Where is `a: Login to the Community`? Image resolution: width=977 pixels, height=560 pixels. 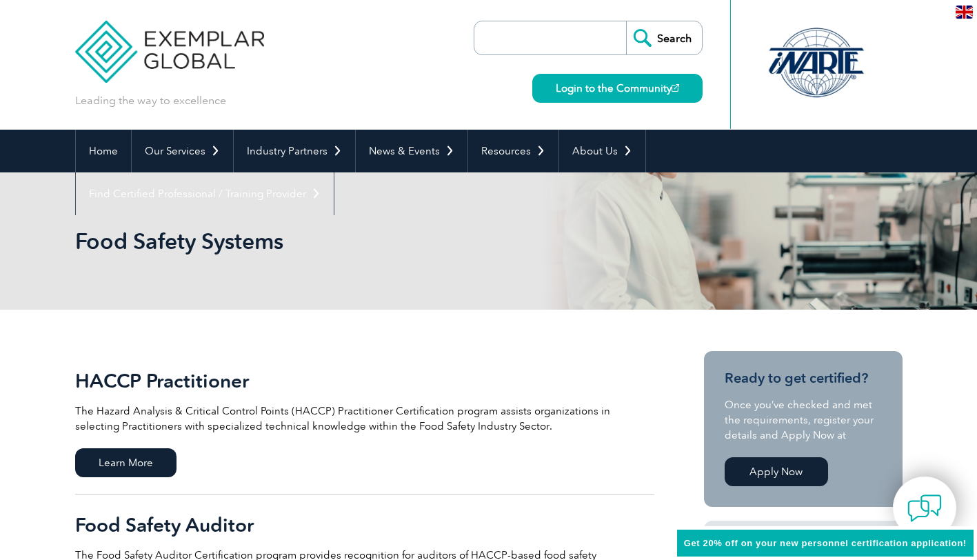
a: Login to the Community is located at coordinates (617, 89).